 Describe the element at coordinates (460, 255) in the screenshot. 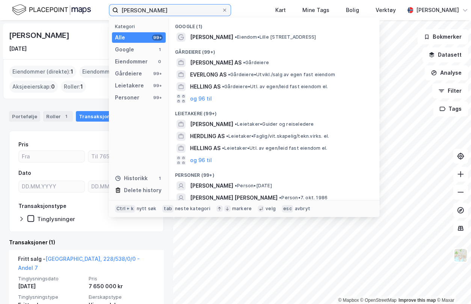

I see `img: Z` at that location.